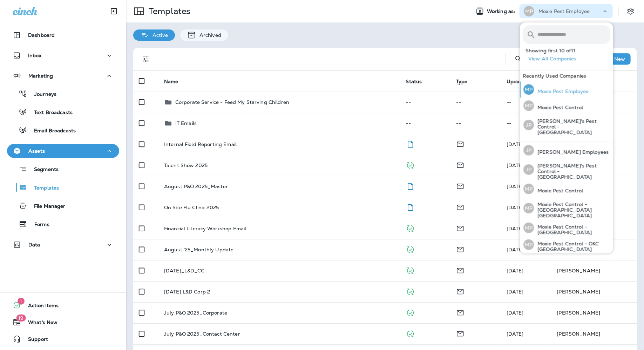 The width and height of the screenshot is (644, 350). I want to click on p: Internal Field Reporting Email, so click(200, 144).